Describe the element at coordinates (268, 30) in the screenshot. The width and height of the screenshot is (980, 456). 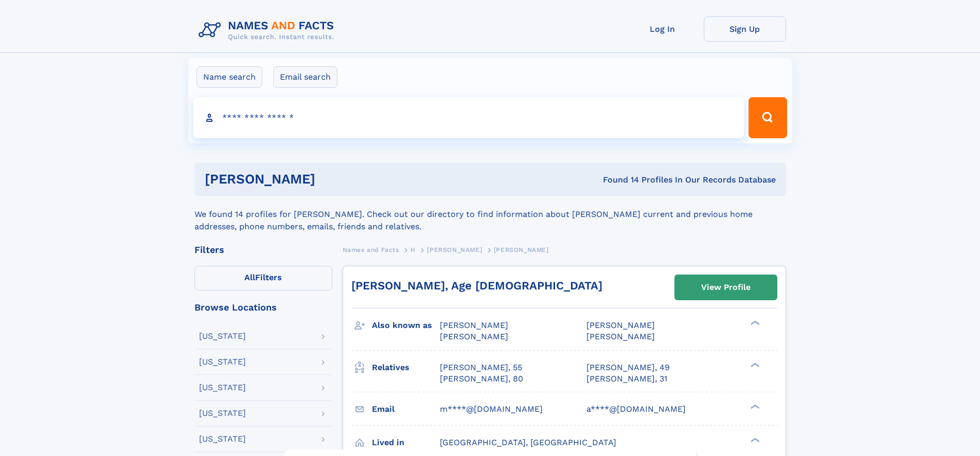
I see `img: Logo Names and Facts` at that location.